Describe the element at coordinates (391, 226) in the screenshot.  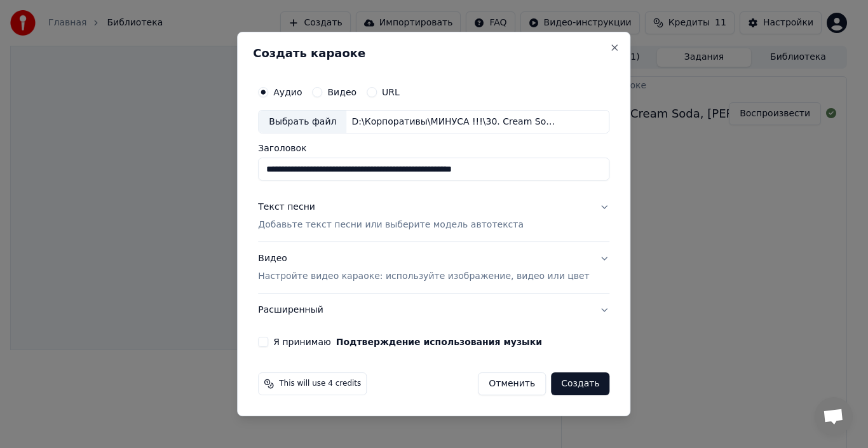
I see `p: Добавьте текст песни или выберите модель автотекста` at that location.